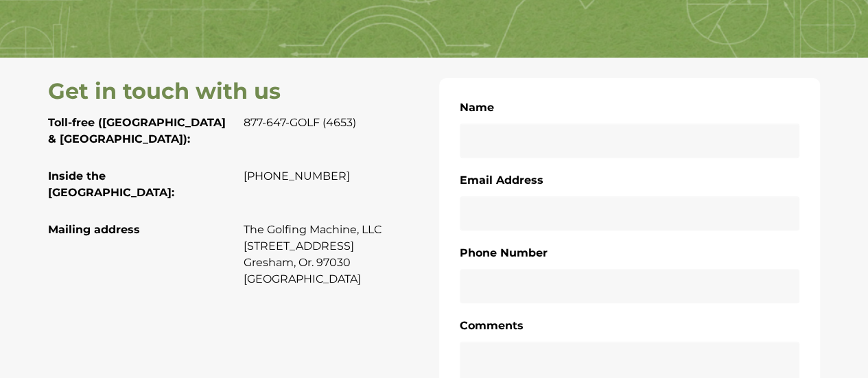 The width and height of the screenshot is (868, 378). Describe the element at coordinates (504, 253) in the screenshot. I see `label: Phone Number` at that location.